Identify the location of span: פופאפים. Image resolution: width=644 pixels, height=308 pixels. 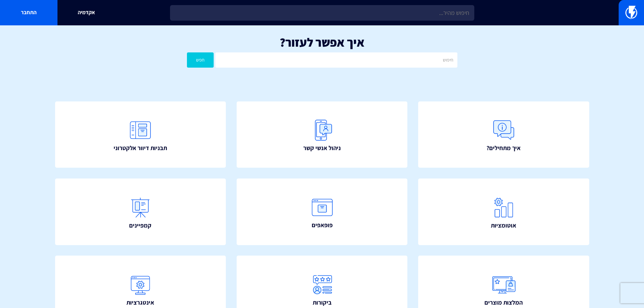
(322, 226).